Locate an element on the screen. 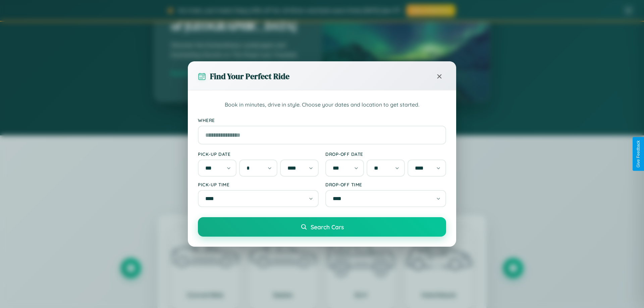 Image resolution: width=644 pixels, height=308 pixels. label: Where is located at coordinates (322, 120).